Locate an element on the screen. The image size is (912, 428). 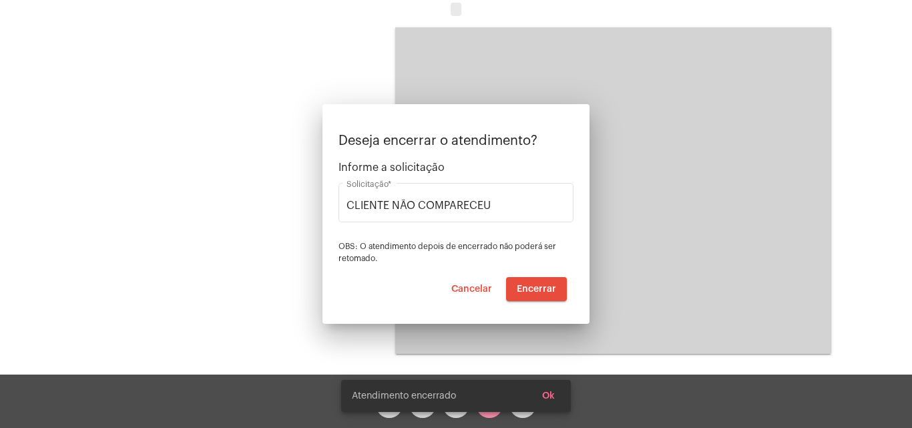
span: Atendimento encerrado is located at coordinates (404, 396).